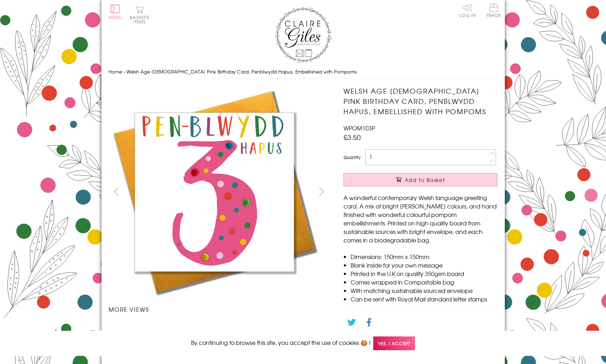 The width and height of the screenshot is (606, 364). I want to click on span: Add to Basket, so click(425, 180).